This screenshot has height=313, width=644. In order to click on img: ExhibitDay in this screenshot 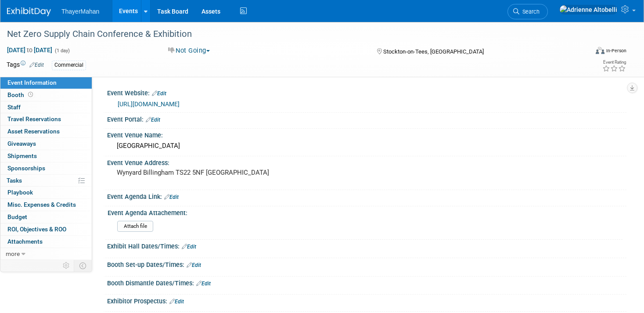, I will do `click(29, 12)`.